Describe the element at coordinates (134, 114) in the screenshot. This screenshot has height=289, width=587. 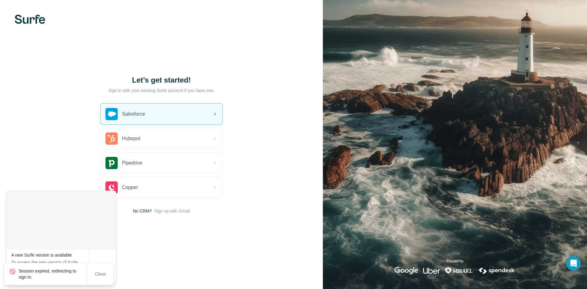
I see `span: Salesforce` at that location.